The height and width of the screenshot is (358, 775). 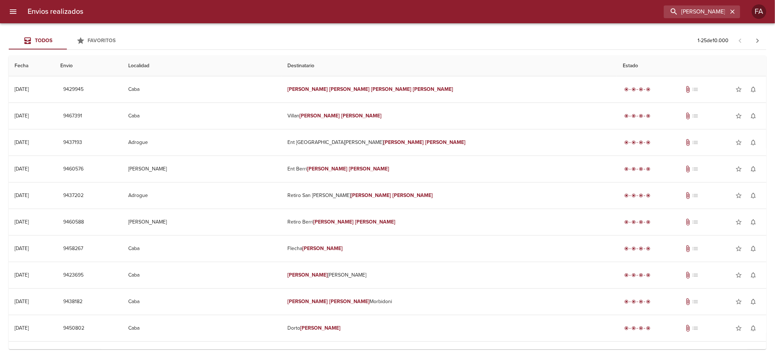 I want to click on p: 1 - 25 de 10.000, so click(x=713, y=41).